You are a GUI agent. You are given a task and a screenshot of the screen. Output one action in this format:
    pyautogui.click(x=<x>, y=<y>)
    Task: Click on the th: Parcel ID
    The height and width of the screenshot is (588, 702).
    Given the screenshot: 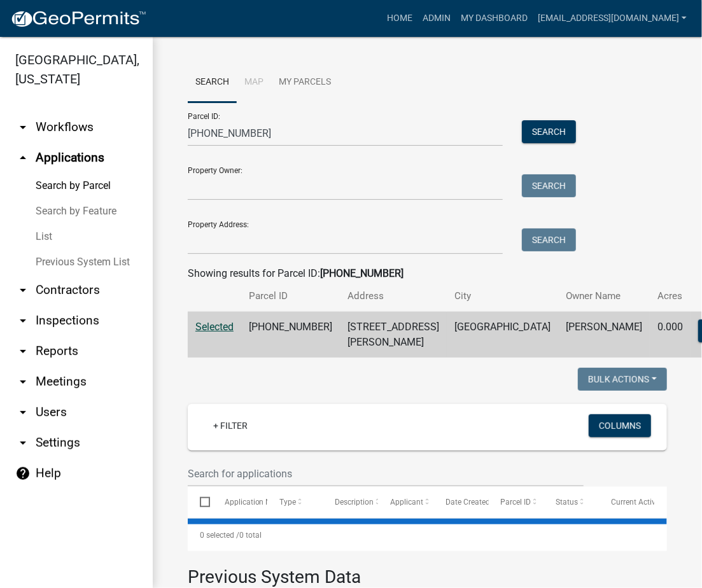 What is the action you would take?
    pyautogui.click(x=290, y=296)
    